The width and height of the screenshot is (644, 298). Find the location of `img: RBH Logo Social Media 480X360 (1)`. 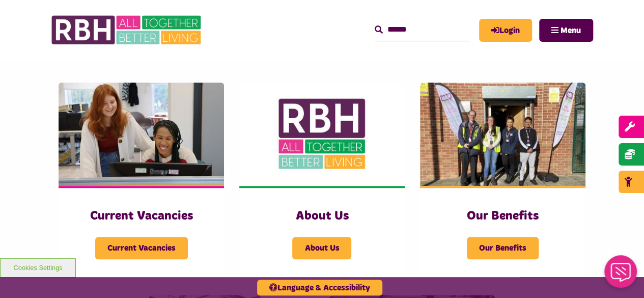

img: RBH Logo Social Media 480X360 (1) is located at coordinates (322, 134).